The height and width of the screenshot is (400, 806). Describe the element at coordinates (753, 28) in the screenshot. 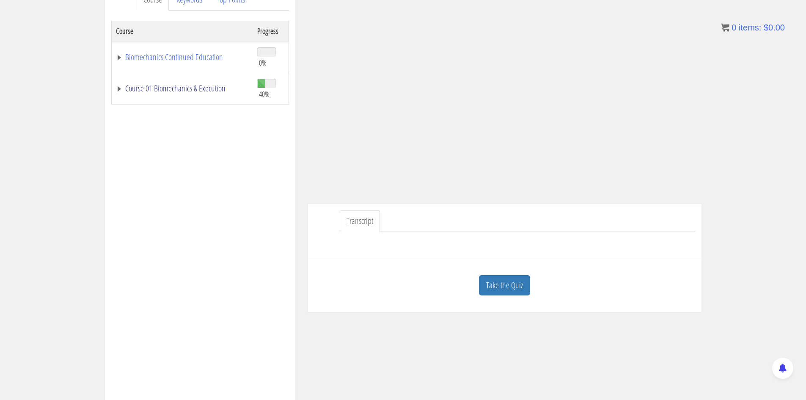

I see `a: 0 items: $0.00` at that location.